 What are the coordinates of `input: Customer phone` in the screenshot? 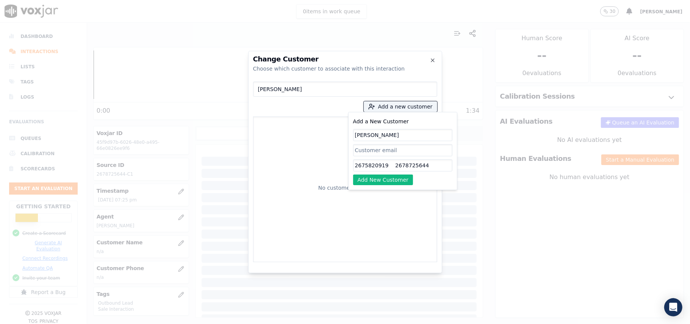 It's located at (403, 165).